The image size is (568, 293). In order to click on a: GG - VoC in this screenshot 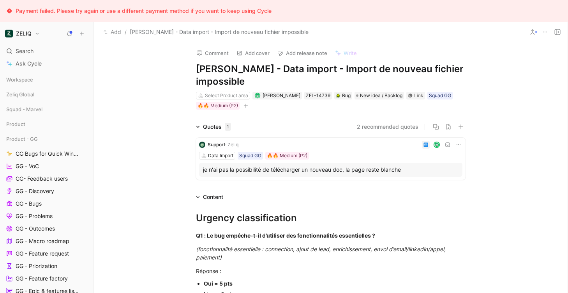, I will do `click(47, 166)`.